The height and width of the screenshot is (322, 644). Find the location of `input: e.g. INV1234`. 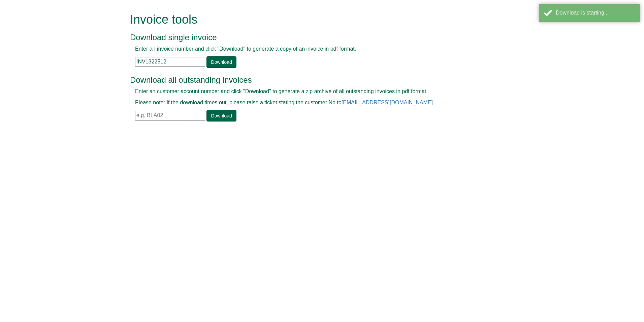

input: e.g. INV1234 is located at coordinates (171, 62).